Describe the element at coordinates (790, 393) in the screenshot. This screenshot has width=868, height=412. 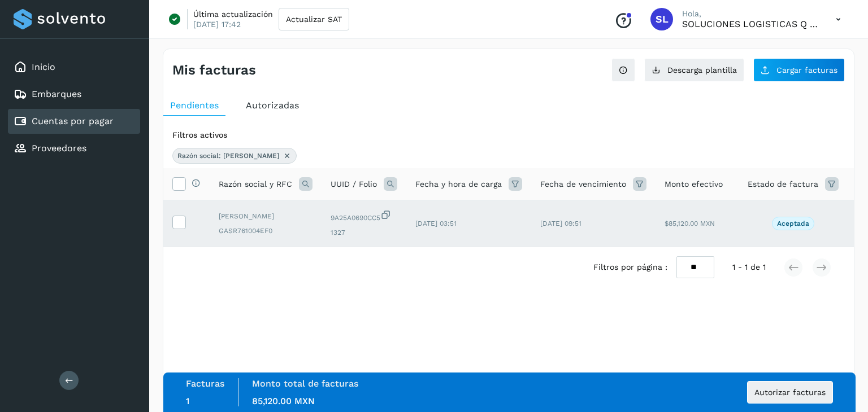
I see `span: Autorizar facturas` at that location.